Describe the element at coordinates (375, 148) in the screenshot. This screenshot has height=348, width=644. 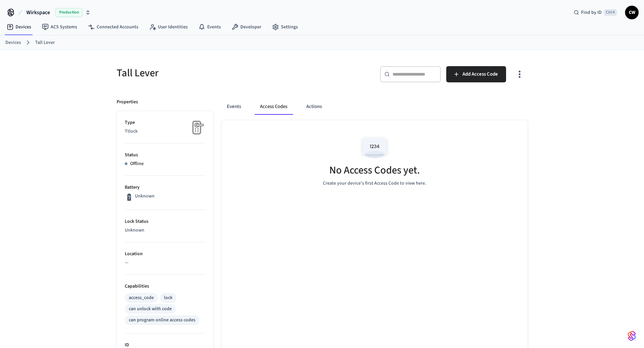
I see `img: Access Codes Empty State` at that location.